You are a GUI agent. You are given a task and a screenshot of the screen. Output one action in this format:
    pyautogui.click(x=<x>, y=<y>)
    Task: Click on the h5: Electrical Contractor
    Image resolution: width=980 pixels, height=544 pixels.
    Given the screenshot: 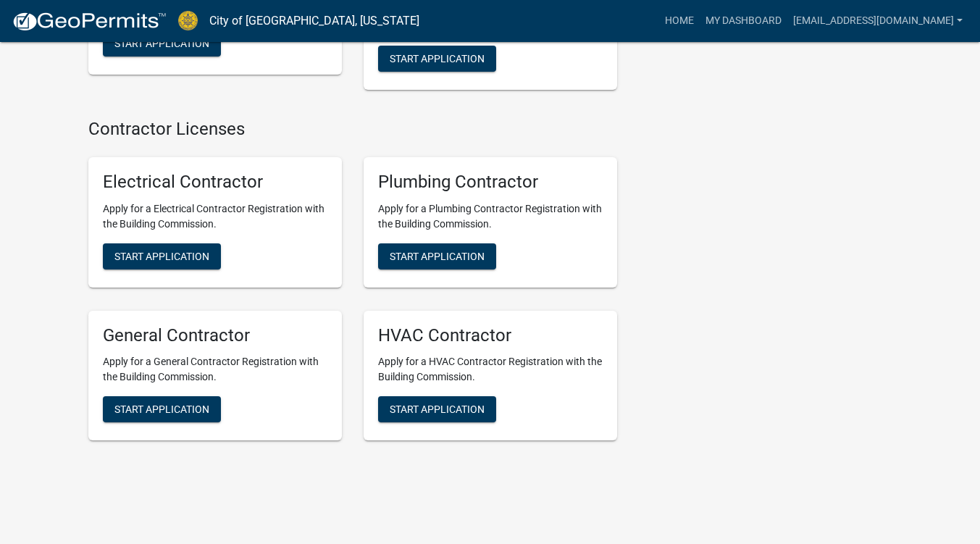 What is the action you would take?
    pyautogui.click(x=215, y=182)
    